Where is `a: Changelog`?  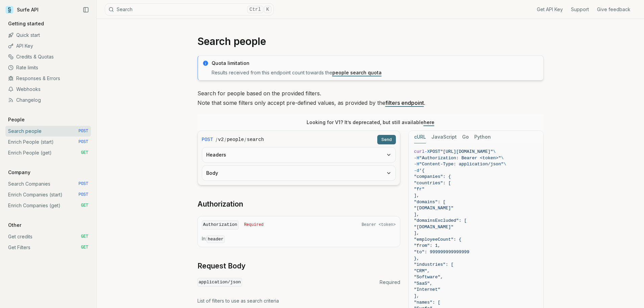
a: Changelog is located at coordinates (48, 100).